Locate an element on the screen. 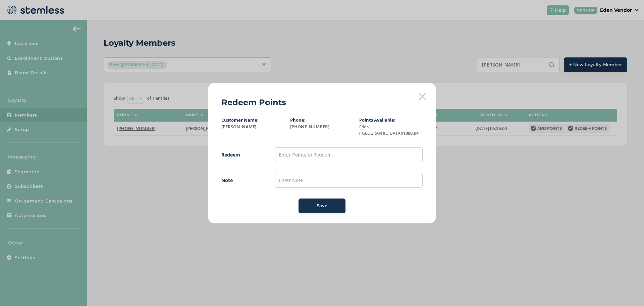  label: Note is located at coordinates (241, 180).